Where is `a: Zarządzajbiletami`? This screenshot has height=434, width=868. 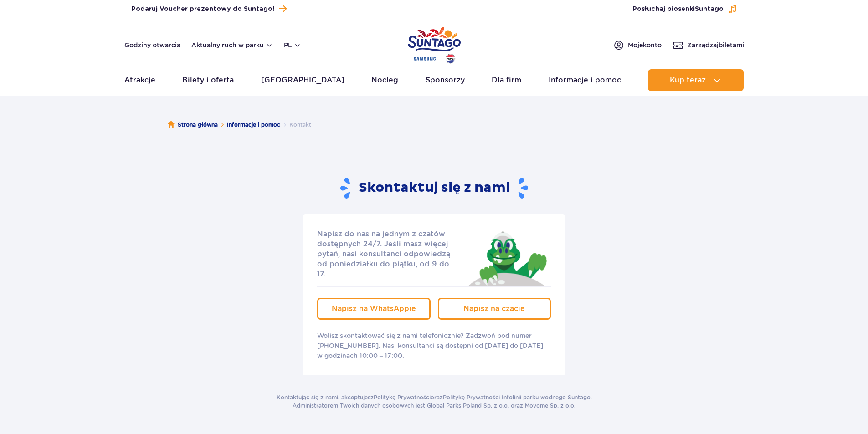
a: Zarządzajbiletami is located at coordinates (708, 45).